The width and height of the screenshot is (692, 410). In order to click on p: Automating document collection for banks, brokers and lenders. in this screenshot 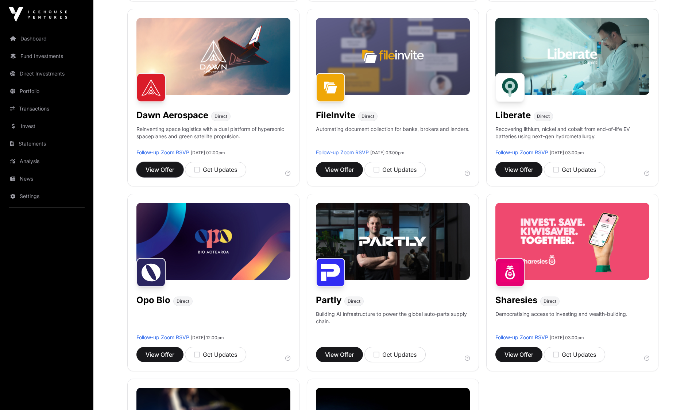, I will do `click(393, 137)`.